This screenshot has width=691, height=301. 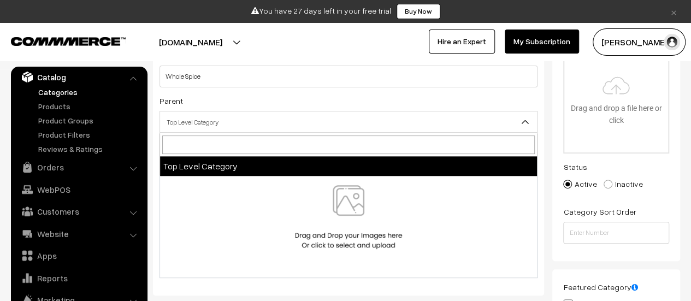 I want to click on img: COMMMERCE, so click(x=68, y=41).